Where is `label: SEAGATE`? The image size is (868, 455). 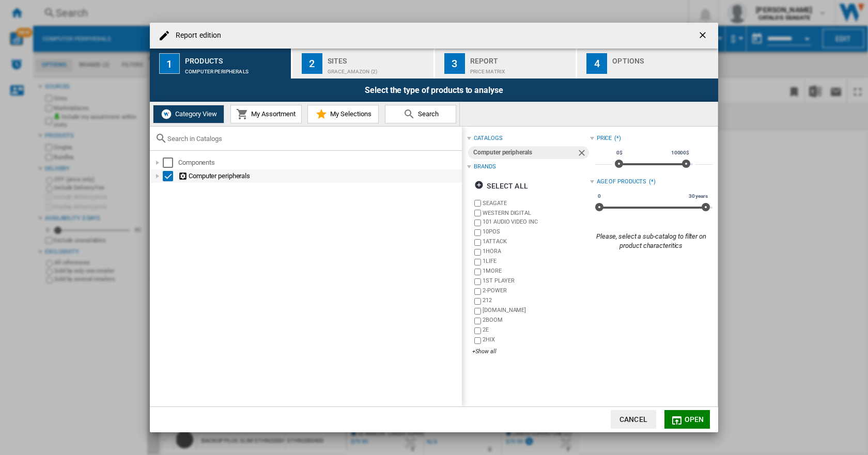
label: SEAGATE is located at coordinates (536, 203).